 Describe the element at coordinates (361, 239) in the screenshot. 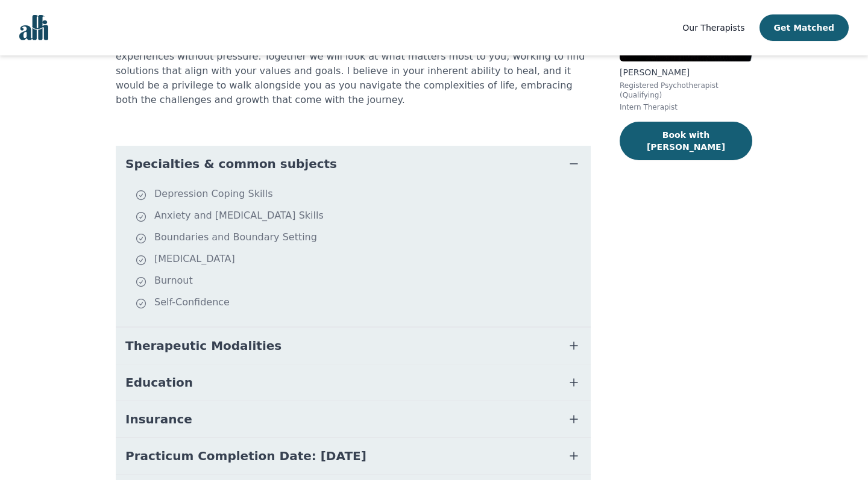

I see `li: Boundaries and Boundary Setting` at that location.